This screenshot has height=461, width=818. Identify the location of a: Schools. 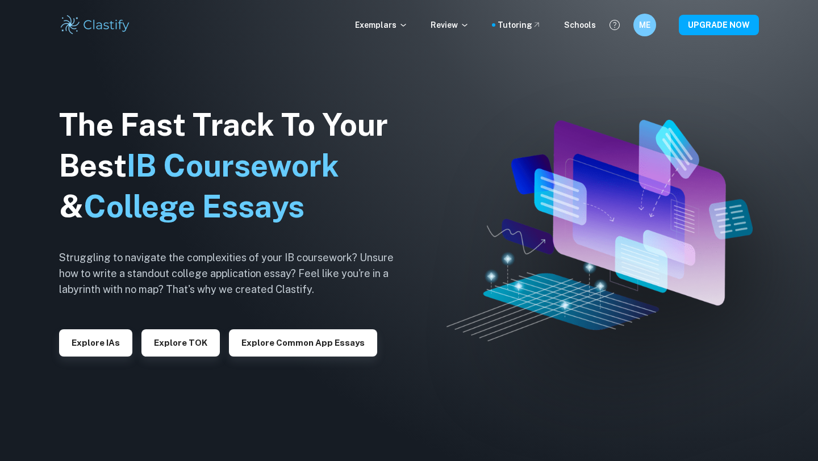
(580, 25).